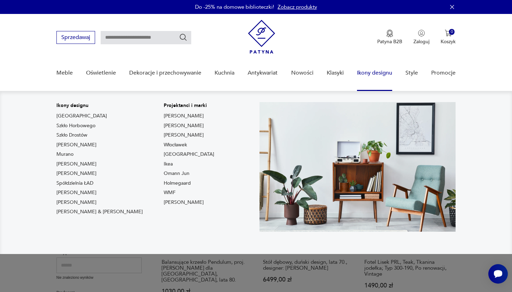  Describe the element at coordinates (390, 33) in the screenshot. I see `img: Ikona medalu` at that location.